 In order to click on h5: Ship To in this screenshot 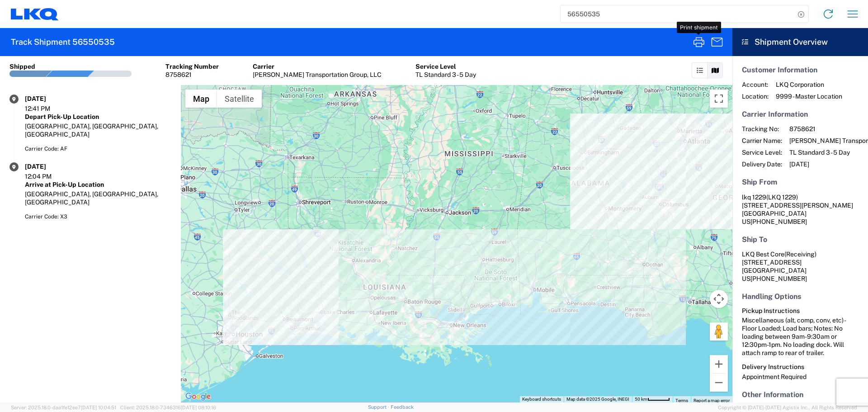, I will do `click(800, 239)`.